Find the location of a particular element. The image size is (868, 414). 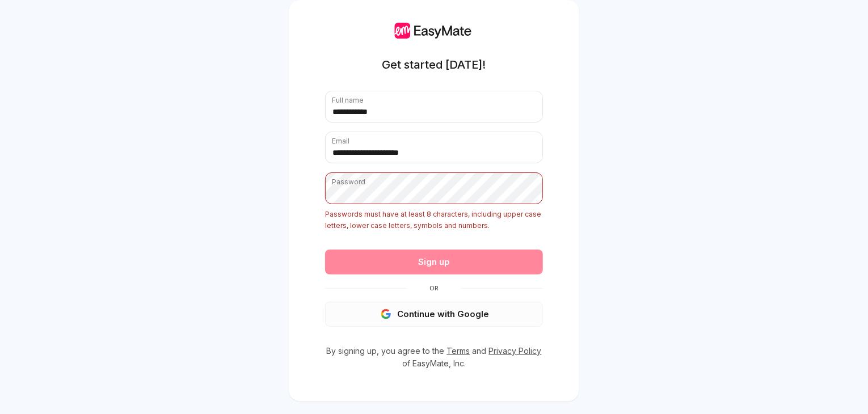

a: Terms is located at coordinates (458, 350).